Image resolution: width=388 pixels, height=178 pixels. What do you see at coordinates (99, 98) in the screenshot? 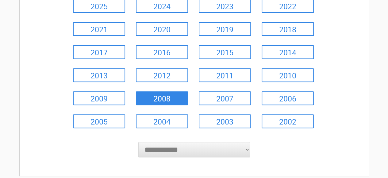
I see `a: 2009` at bounding box center [99, 98].